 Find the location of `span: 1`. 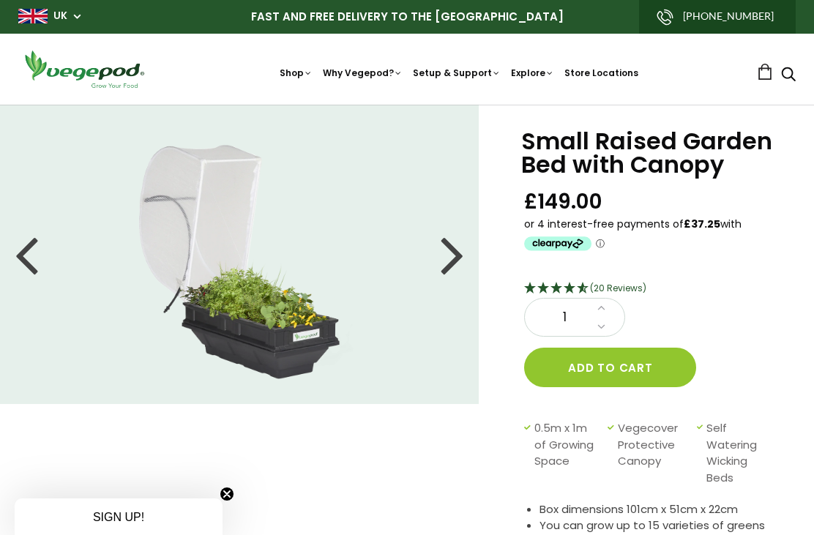

span: 1 is located at coordinates (565, 318).